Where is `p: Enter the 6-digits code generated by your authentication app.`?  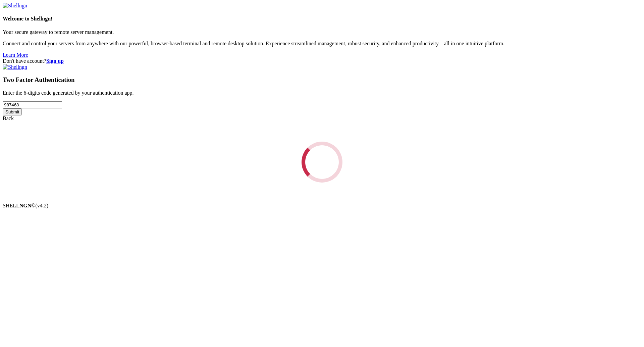 p: Enter the 6-digits code generated by your authentication app. is located at coordinates (322, 93).